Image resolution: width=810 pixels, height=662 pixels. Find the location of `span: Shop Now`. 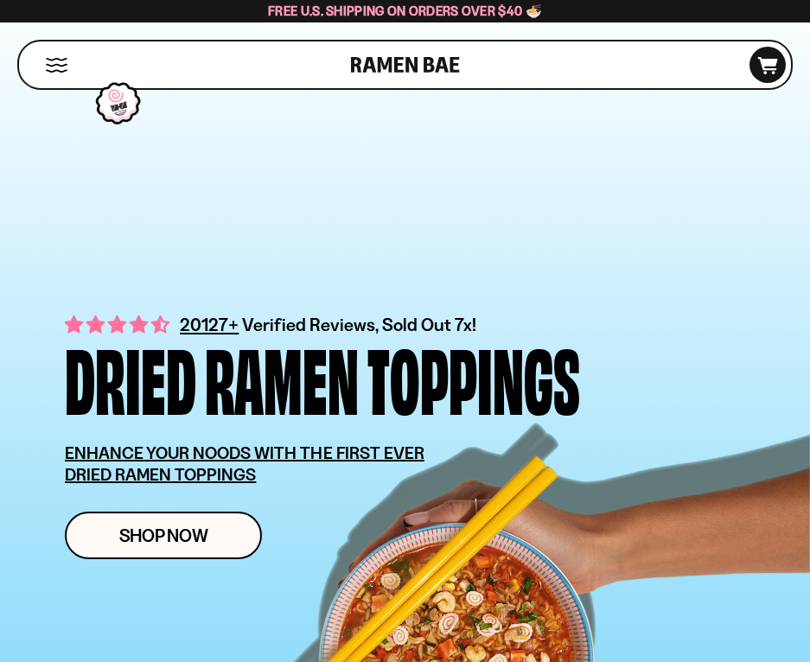

span: Shop Now is located at coordinates (163, 535).